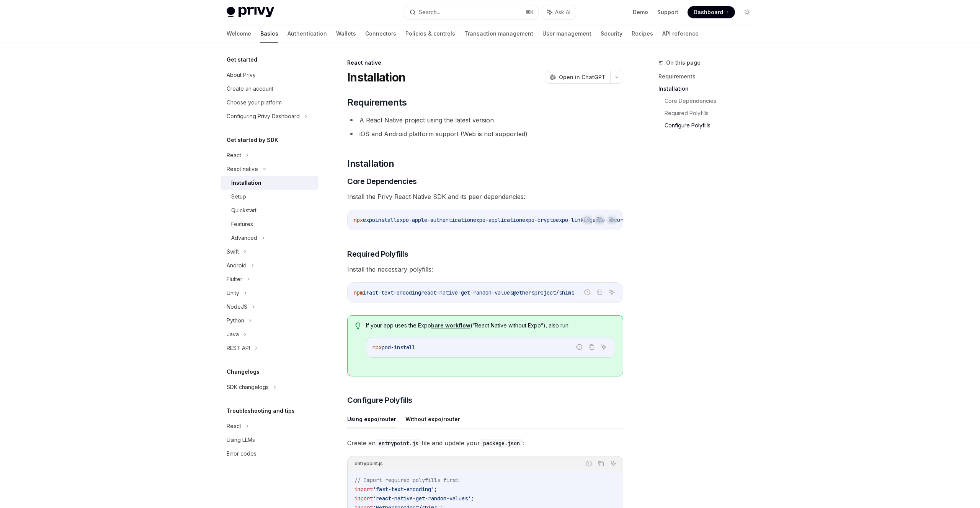  Describe the element at coordinates (563, 12) in the screenshot. I see `span: Ask AI` at that location.